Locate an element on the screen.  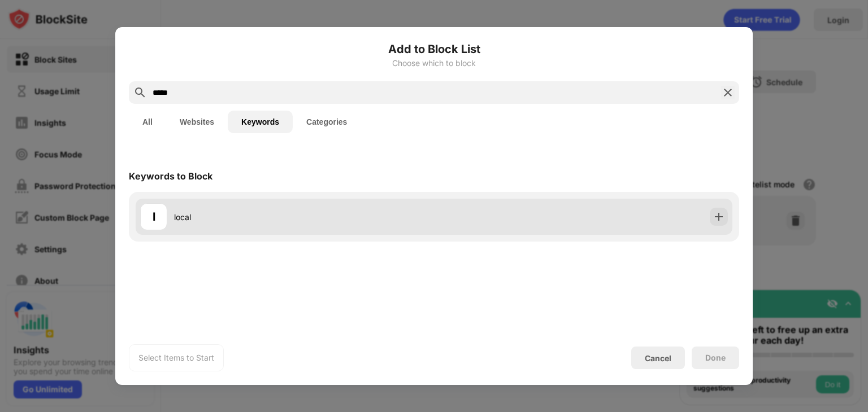
div: local is located at coordinates (304, 217).